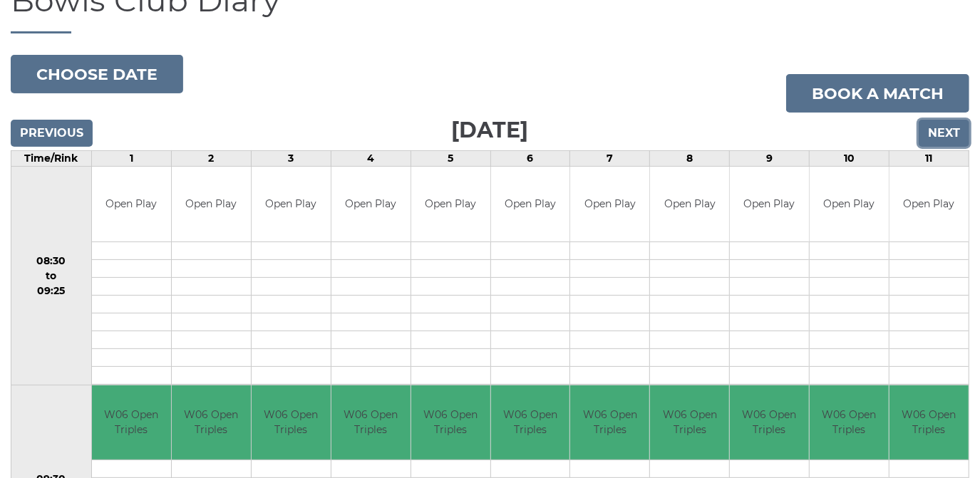 This screenshot has height=478, width=980. What do you see at coordinates (849, 159) in the screenshot?
I see `td: 10` at bounding box center [849, 159].